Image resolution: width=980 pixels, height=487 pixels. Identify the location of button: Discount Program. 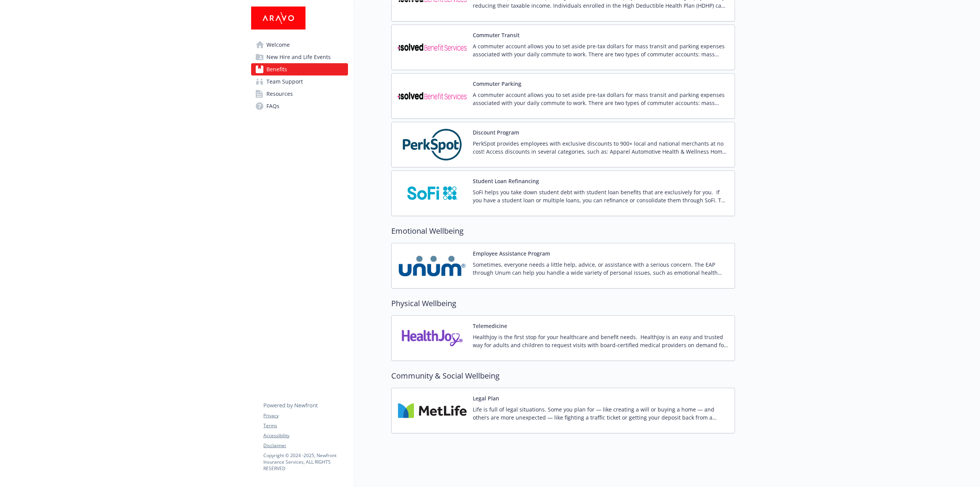
(496, 133).